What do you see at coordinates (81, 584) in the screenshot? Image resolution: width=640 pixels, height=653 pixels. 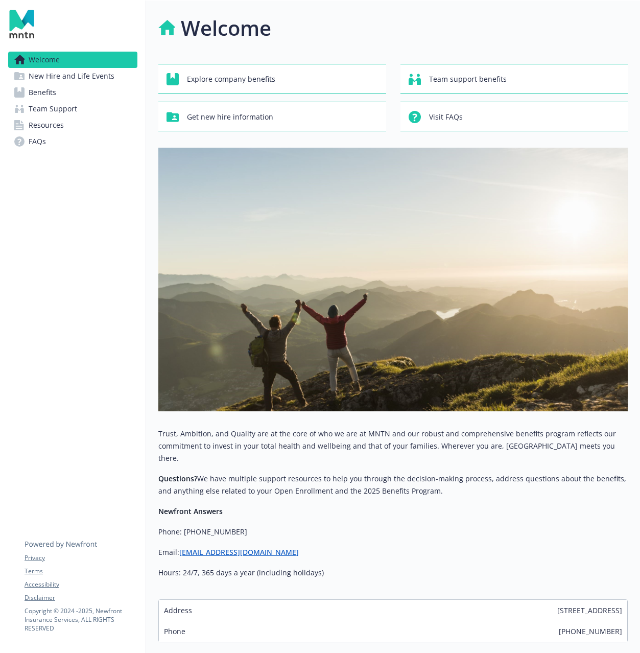 I see `a: Accessibility` at bounding box center [81, 584].